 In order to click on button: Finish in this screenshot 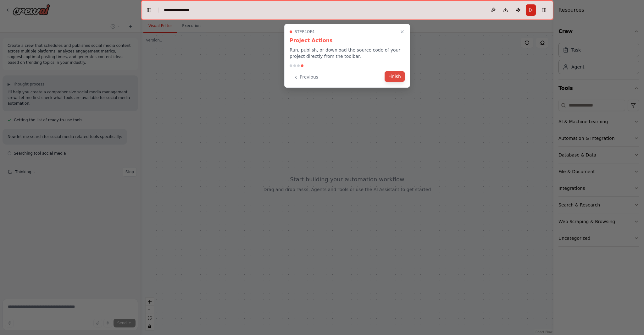, I will do `click(395, 77)`.